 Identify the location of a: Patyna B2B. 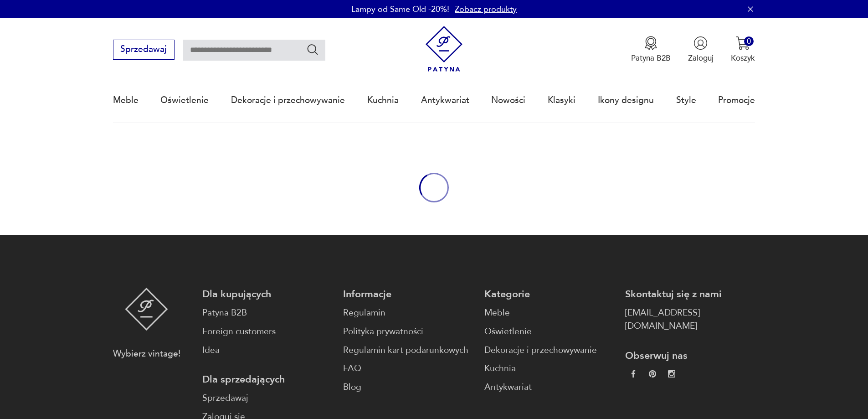
(267, 313).